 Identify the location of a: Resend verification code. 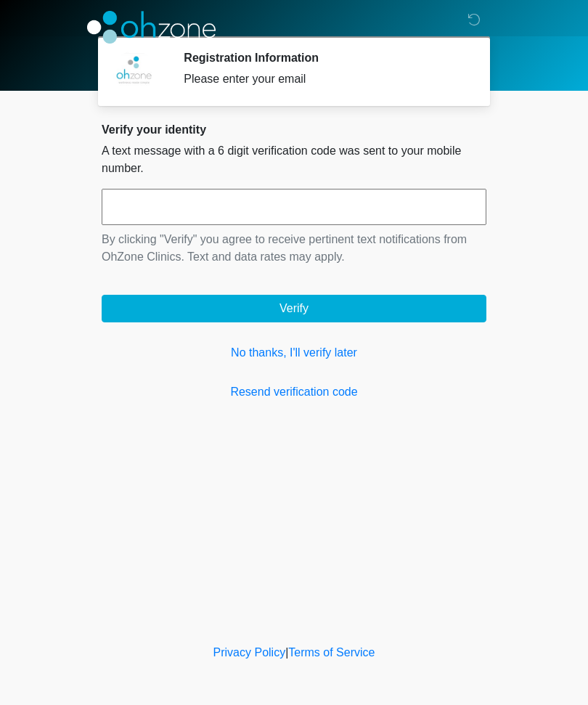
(294, 392).